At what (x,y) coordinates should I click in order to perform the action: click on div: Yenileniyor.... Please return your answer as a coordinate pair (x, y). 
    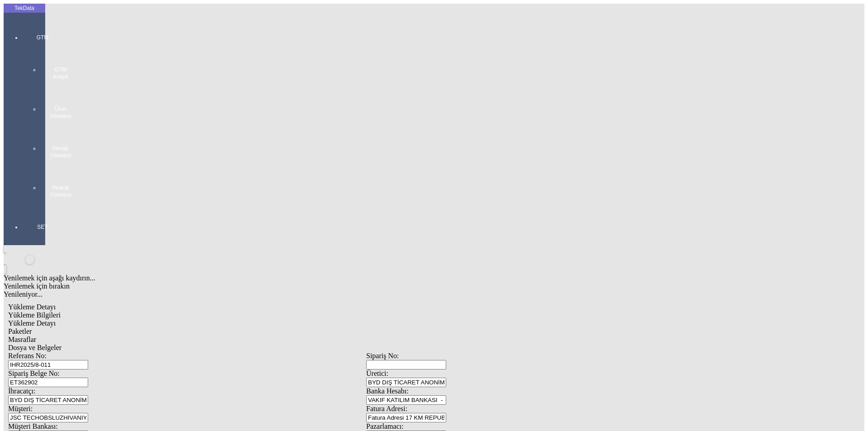
    Looking at the image, I should click on (366, 295).